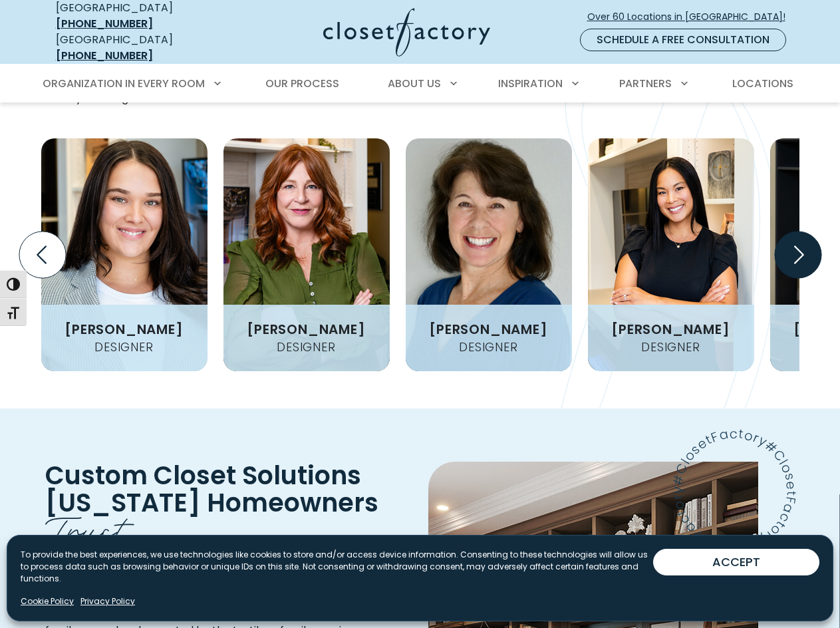 This screenshot has width=840, height=628. I want to click on p: To provide the best experiences, we use technologies like cookies to store and/or access device i..., so click(336, 567).